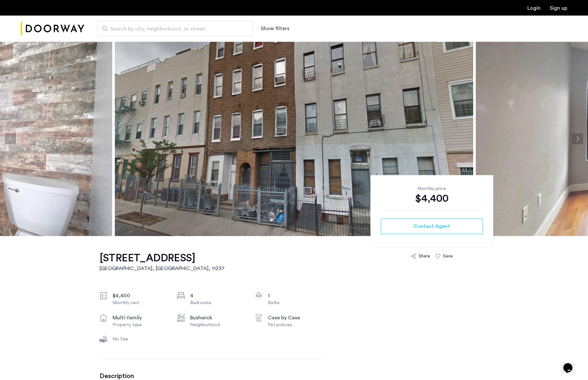  Describe the element at coordinates (295, 325) in the screenshot. I see `div: Pet policies` at that location.